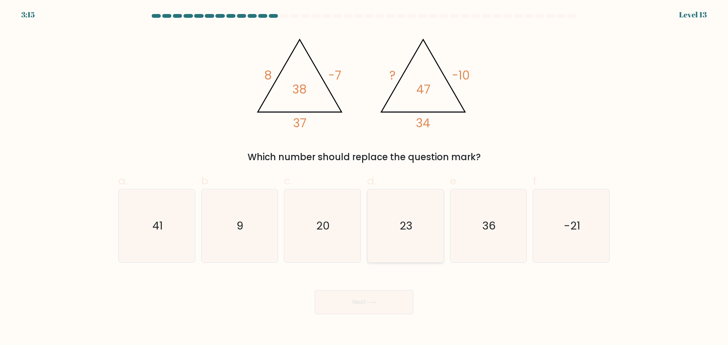 Image resolution: width=728 pixels, height=345 pixels. I want to click on div: Which number should replace the question mark?, so click(364, 157).